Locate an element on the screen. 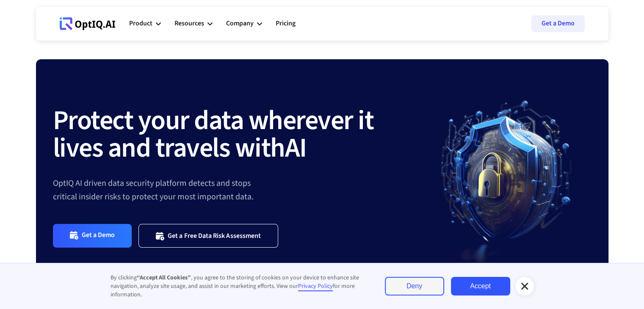 Image resolution: width=644 pixels, height=309 pixels. strong: Protect your data wherever it lives and travels with is located at coordinates (213, 134).